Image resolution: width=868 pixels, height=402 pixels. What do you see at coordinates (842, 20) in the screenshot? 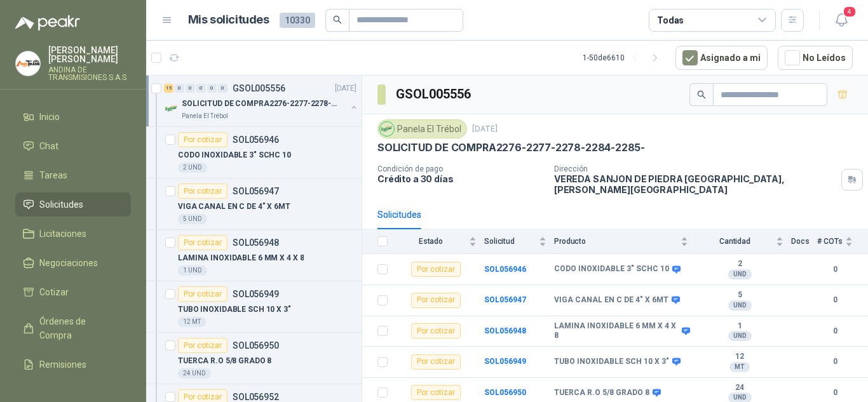
I see `button: 4` at bounding box center [842, 20].